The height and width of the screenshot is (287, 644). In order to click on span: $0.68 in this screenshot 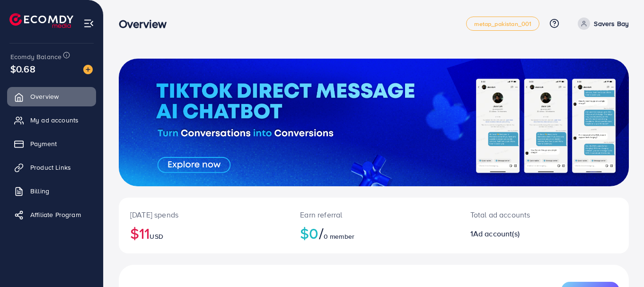, I will do `click(23, 68)`.